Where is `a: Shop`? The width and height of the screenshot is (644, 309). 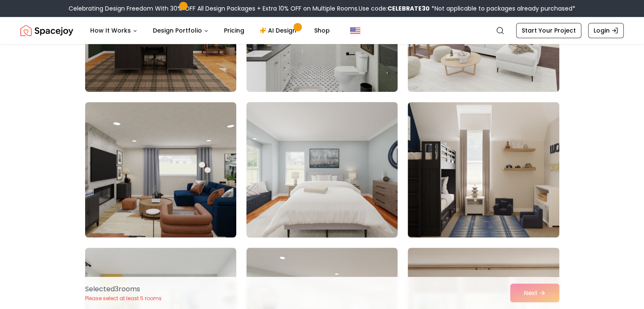
a: Shop is located at coordinates (322, 31).